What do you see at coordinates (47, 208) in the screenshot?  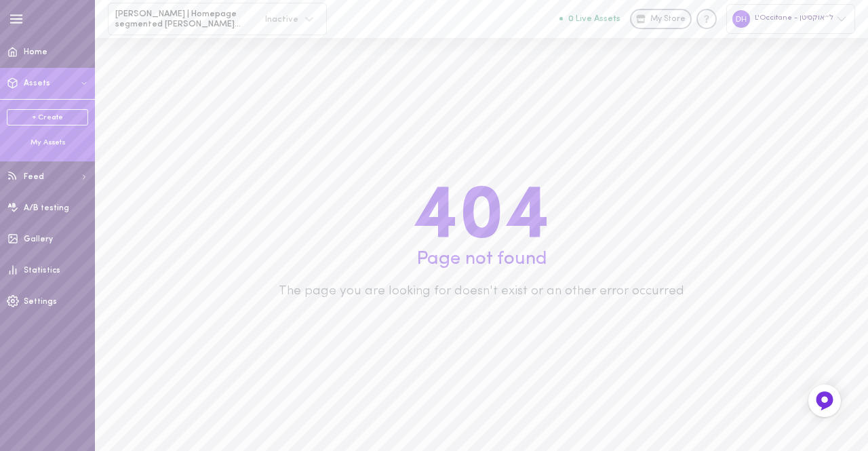 I see `span: A/B testing` at bounding box center [47, 208].